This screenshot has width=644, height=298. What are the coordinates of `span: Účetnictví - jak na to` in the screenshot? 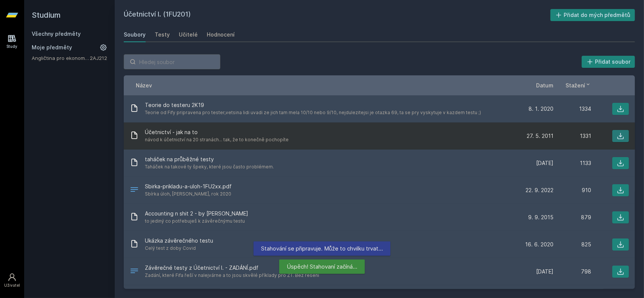 It's located at (217, 133).